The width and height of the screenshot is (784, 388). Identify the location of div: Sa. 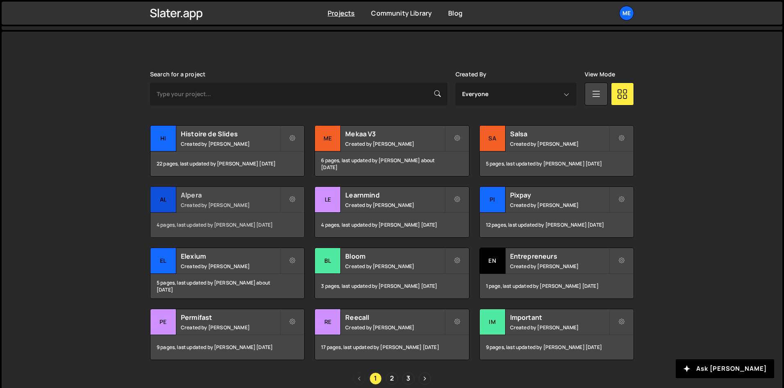
(493, 138).